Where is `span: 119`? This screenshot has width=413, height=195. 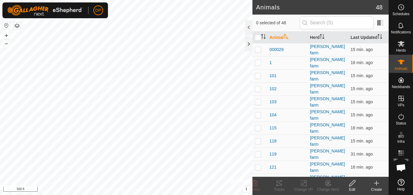 span: 119 is located at coordinates (273, 154).